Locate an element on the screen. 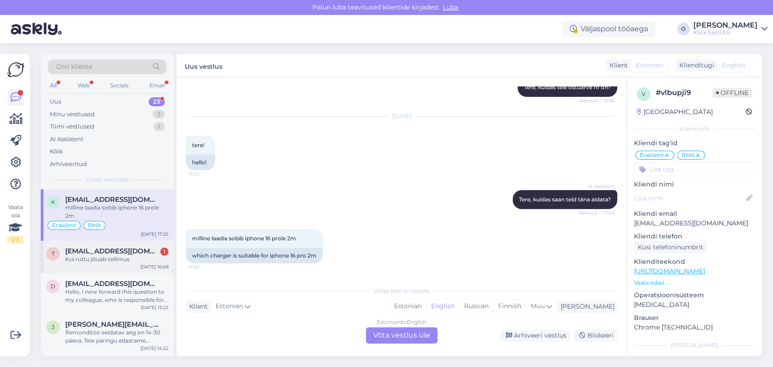 This screenshot has height=367, width=773. span: 17:24 is located at coordinates (205, 174).